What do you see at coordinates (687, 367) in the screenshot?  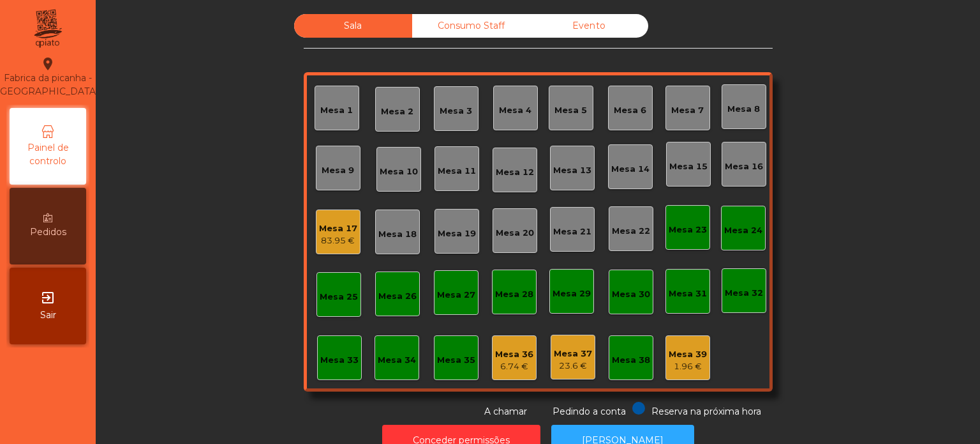 I see `div: 1.96 €` at bounding box center [687, 367].